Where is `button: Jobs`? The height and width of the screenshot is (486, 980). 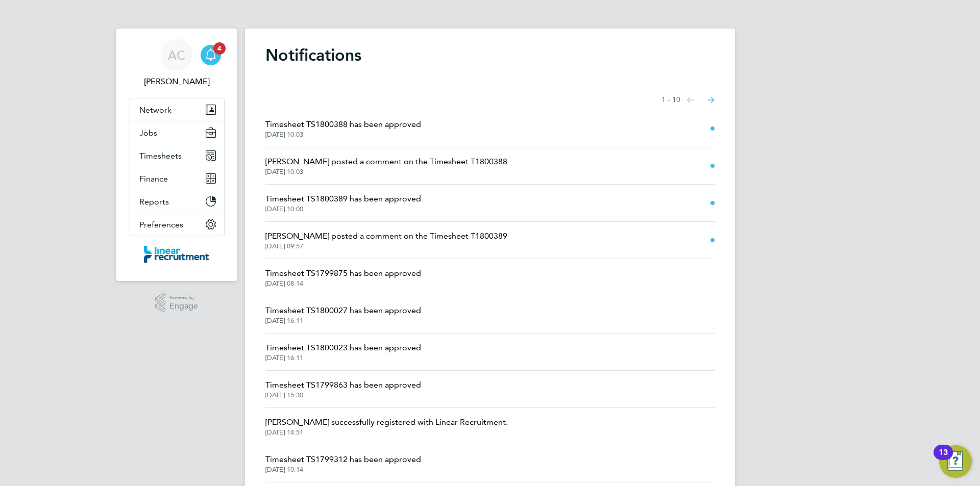
button: Jobs is located at coordinates (177, 133).